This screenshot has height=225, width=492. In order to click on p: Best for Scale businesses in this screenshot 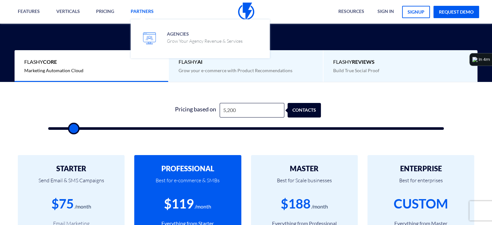, I will do `click(304, 183)`.